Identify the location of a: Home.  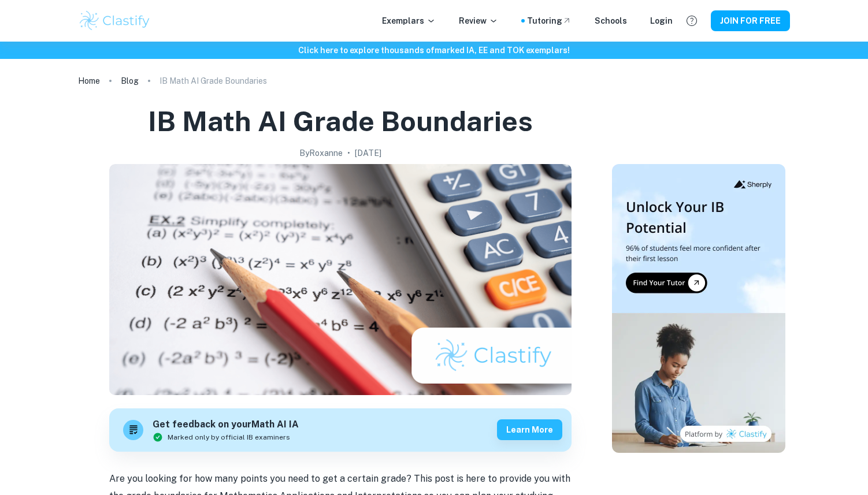
(89, 81).